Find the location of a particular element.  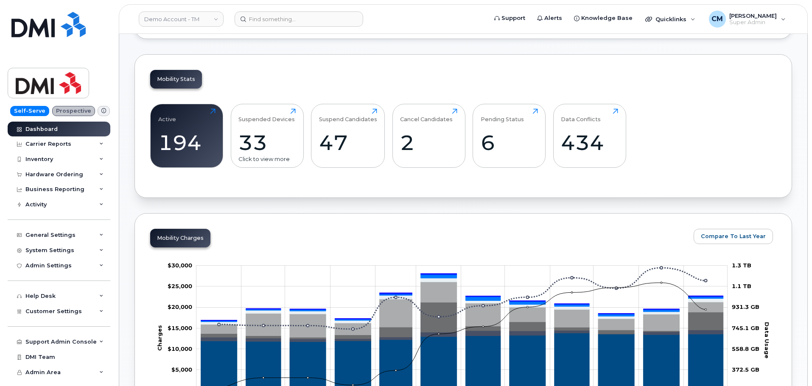

tspan: 931.3 GB is located at coordinates (745, 307).